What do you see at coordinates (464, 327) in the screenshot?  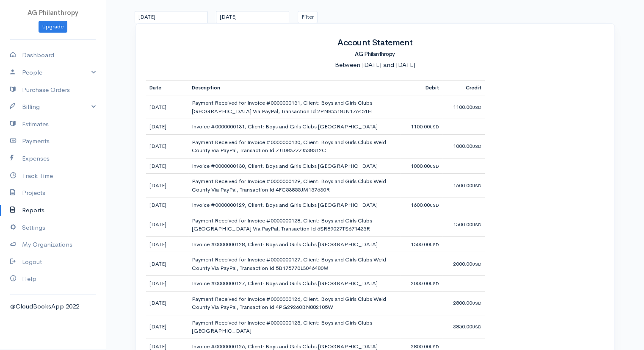 I see `td: 3850.00` at bounding box center [464, 327].